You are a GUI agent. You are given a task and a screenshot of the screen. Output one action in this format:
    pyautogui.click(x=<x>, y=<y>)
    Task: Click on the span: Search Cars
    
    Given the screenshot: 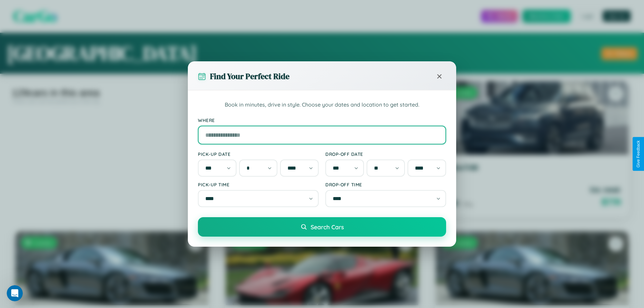 What is the action you would take?
    pyautogui.click(x=327, y=227)
    